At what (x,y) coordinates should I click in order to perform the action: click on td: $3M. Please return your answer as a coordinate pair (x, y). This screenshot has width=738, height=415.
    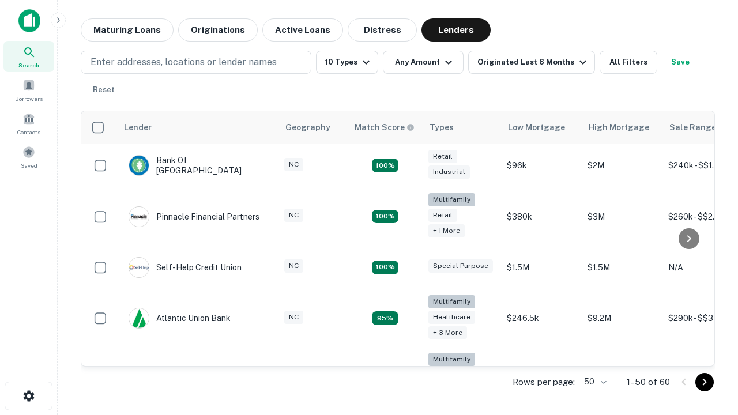
    Looking at the image, I should click on (622, 216).